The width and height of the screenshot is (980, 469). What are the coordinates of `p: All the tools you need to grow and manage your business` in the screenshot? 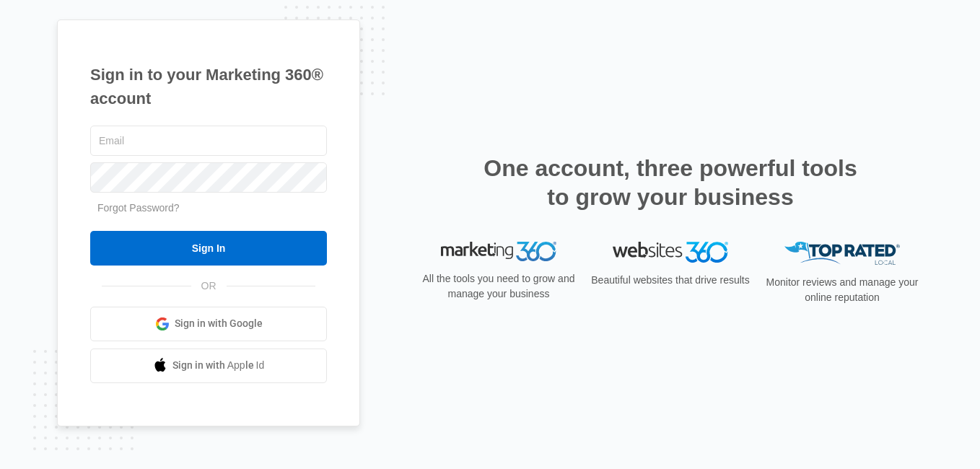 It's located at (499, 287).